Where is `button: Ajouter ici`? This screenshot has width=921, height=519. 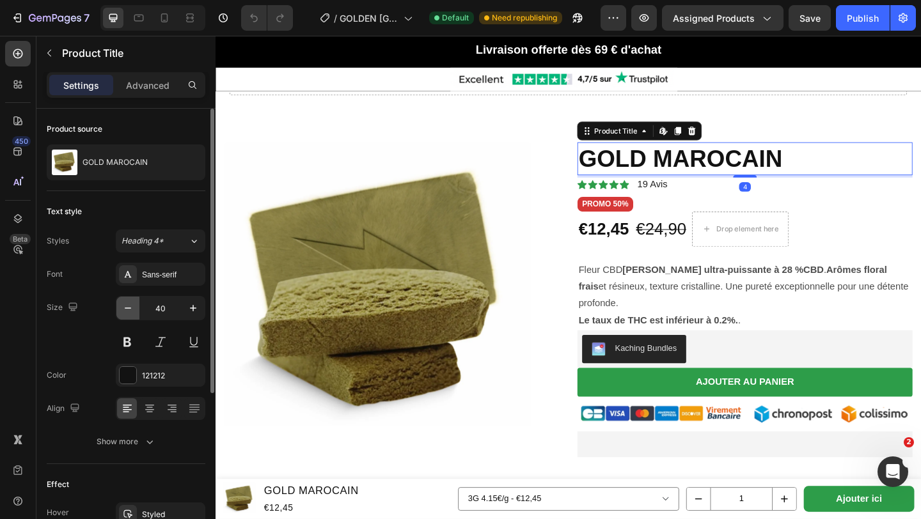
button: Ajouter ici is located at coordinates (700, 504).